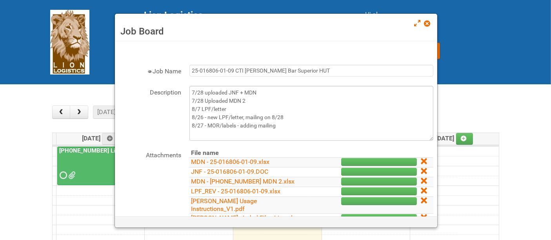 This screenshot has width=551, height=240. Describe the element at coordinates (71, 175) in the screenshot. I see `span: MDN 24-096164-01 MDN Left over counts.xlsx MOR_Mailing 2 24-096164-01-08.xlsm Labels Mailing 2 24...` at that location.